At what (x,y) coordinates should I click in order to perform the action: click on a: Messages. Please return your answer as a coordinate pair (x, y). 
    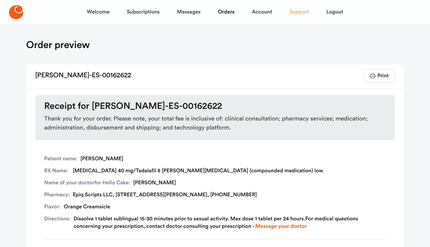
    Looking at the image, I should click on (188, 12).